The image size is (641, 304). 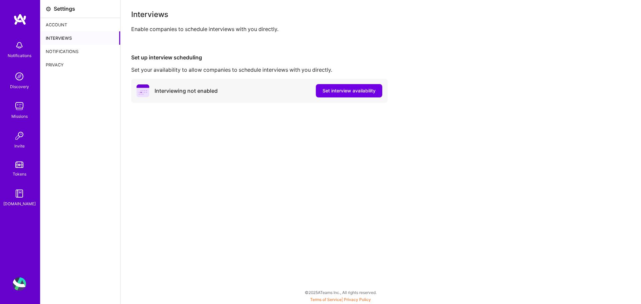 I want to click on div: Interviewing not enabled, so click(x=186, y=91).